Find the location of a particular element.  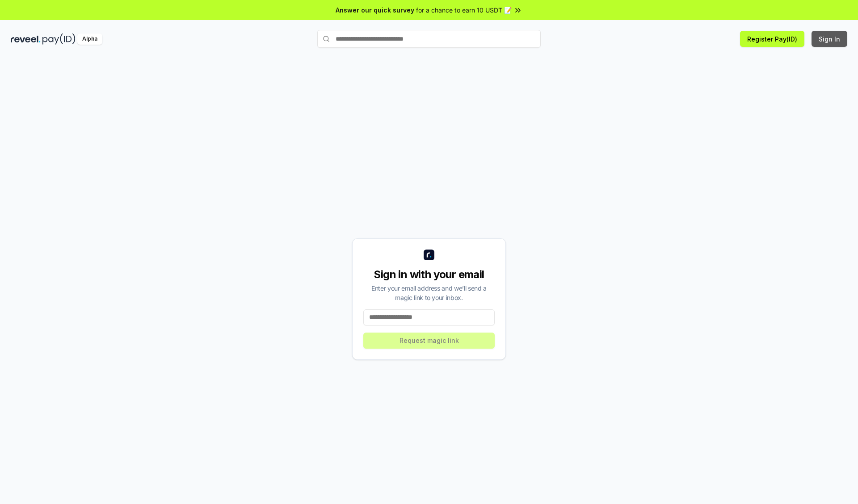

div: Alpha is located at coordinates (90, 39).